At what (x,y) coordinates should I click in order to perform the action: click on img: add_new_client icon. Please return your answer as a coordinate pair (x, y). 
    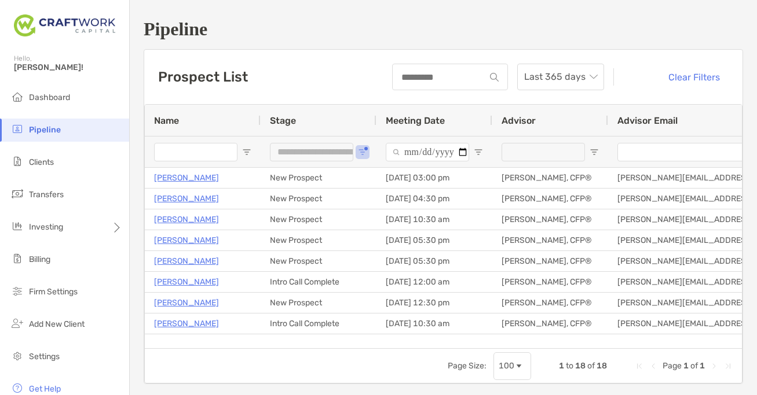
    Looking at the image, I should click on (17, 324).